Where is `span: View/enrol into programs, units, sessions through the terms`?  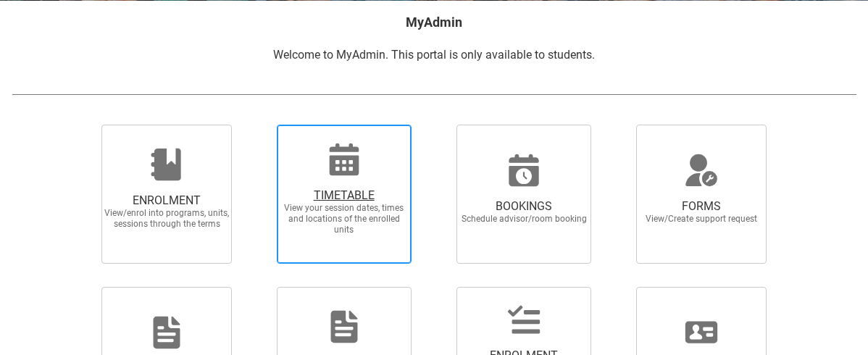
span: View/enrol into programs, units, sessions through the terms is located at coordinates (166, 219).